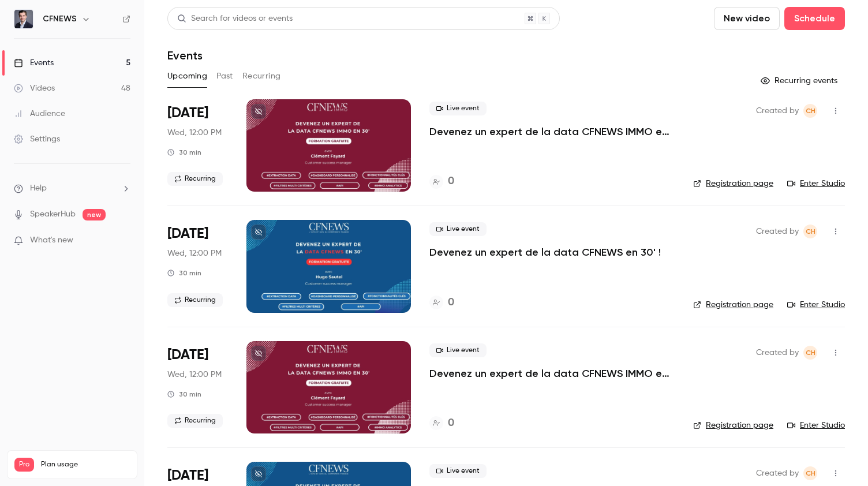 The width and height of the screenshot is (868, 486). What do you see at coordinates (39, 114) in the screenshot?
I see `div: Audience` at bounding box center [39, 114].